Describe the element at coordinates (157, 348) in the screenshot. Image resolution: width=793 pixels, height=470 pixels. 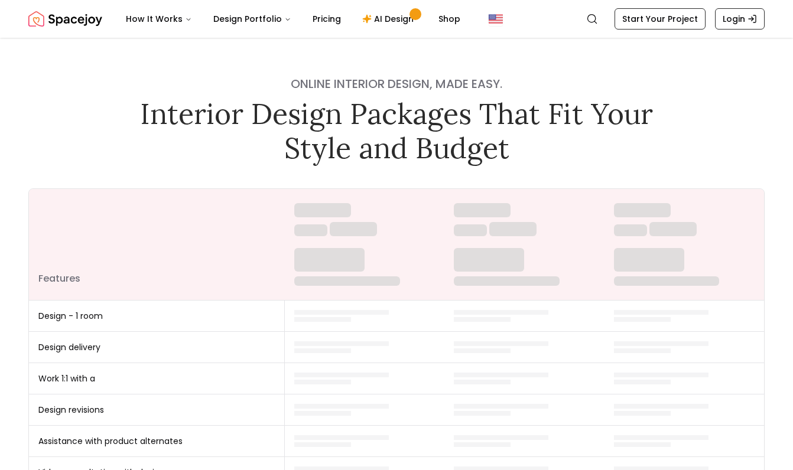
I see `td: Design delivery` at that location.